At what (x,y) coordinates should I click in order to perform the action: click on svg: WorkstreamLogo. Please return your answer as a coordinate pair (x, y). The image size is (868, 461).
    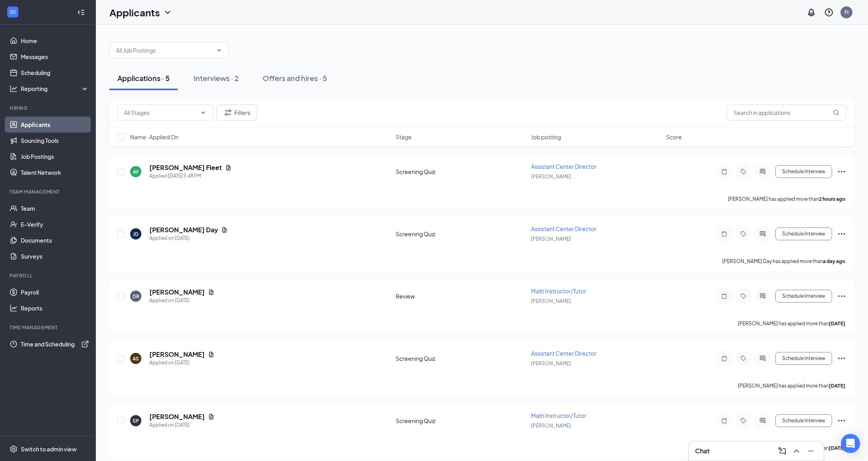
    Looking at the image, I should click on (13, 12).